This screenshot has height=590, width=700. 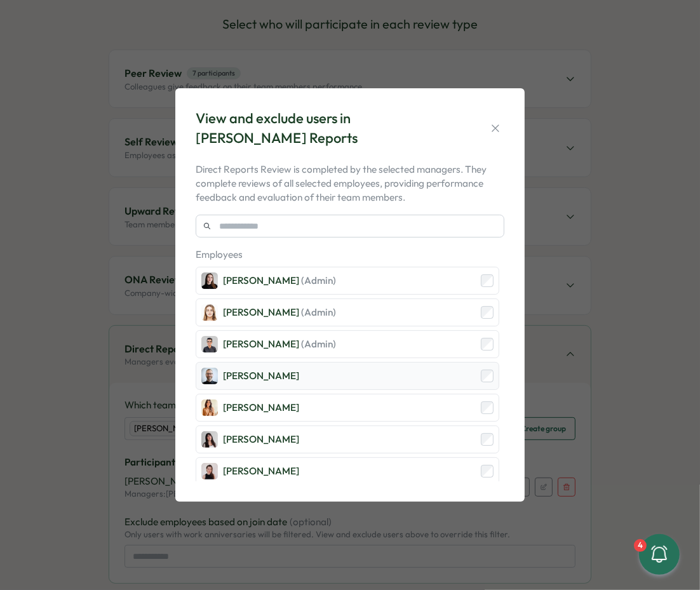 I want to click on img: Andrea Lopez, so click(x=210, y=439).